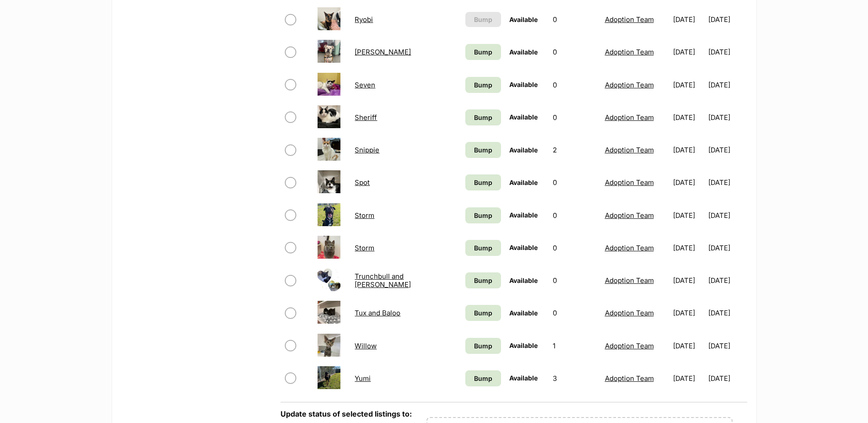 This screenshot has height=423, width=868. Describe the element at coordinates (483, 19) in the screenshot. I see `button: Bump` at that location.